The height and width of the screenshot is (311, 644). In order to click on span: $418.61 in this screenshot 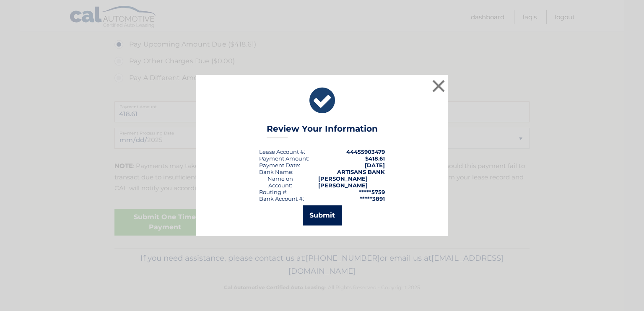, I will do `click(375, 159)`.